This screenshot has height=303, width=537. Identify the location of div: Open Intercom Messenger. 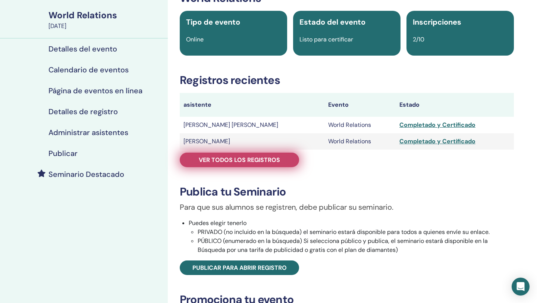
(521, 287).